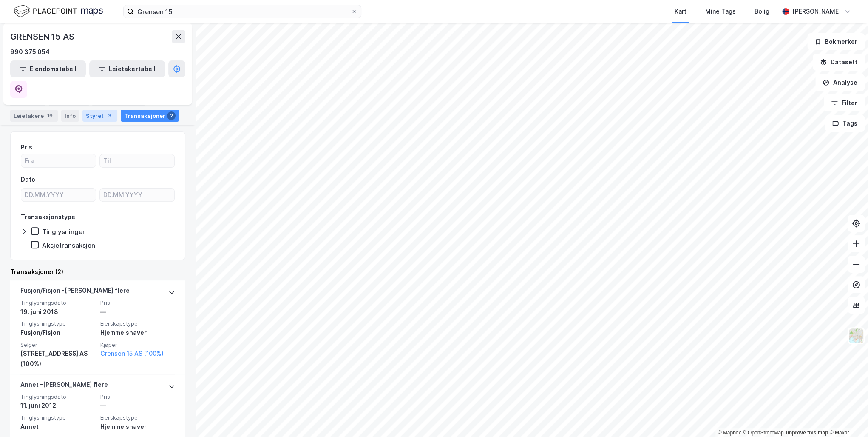 The height and width of the screenshot is (437, 868). What do you see at coordinates (48, 217) in the screenshot?
I see `div: Transaksjonstype` at bounding box center [48, 217].